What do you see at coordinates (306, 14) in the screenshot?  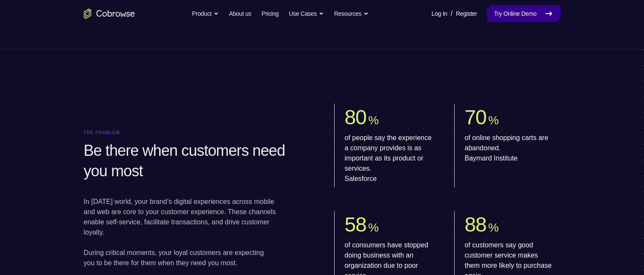 I see `button: Use Cases` at bounding box center [306, 14].